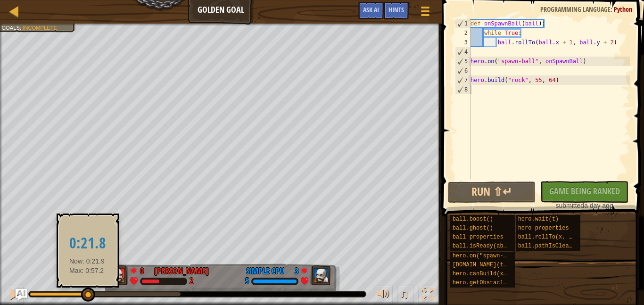  Describe the element at coordinates (570, 205) in the screenshot. I see `span: submitted` at that location.